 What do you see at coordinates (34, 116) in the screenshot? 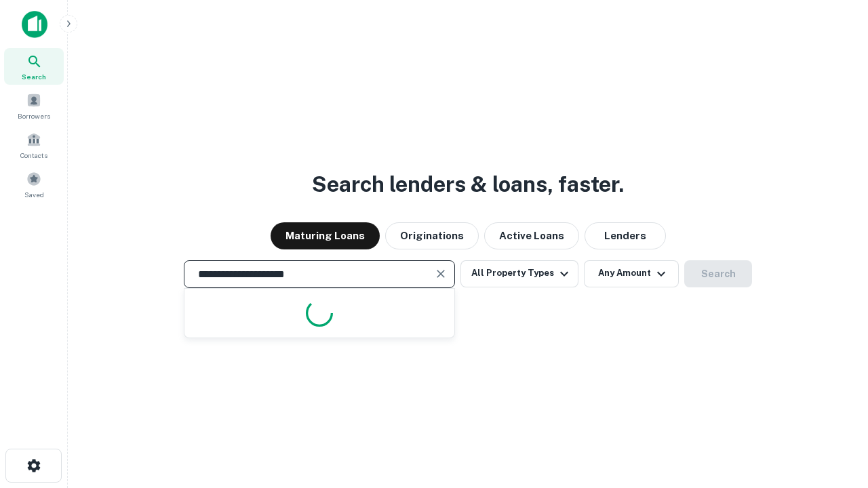
I see `span: Borrowers` at bounding box center [34, 116].